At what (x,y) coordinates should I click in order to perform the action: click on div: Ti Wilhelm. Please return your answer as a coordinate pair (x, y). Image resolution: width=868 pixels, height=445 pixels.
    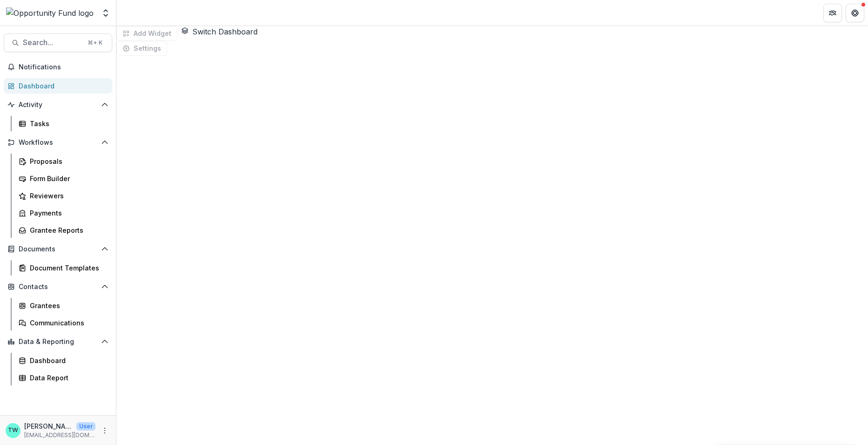
    Looking at the image, I should click on (13, 430).